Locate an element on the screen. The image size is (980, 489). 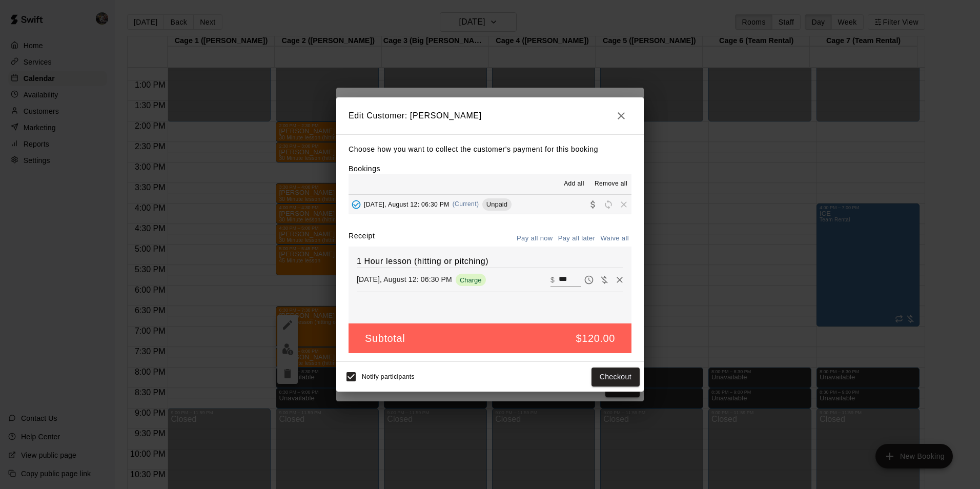
span: Waive payment is located at coordinates (604, 279).